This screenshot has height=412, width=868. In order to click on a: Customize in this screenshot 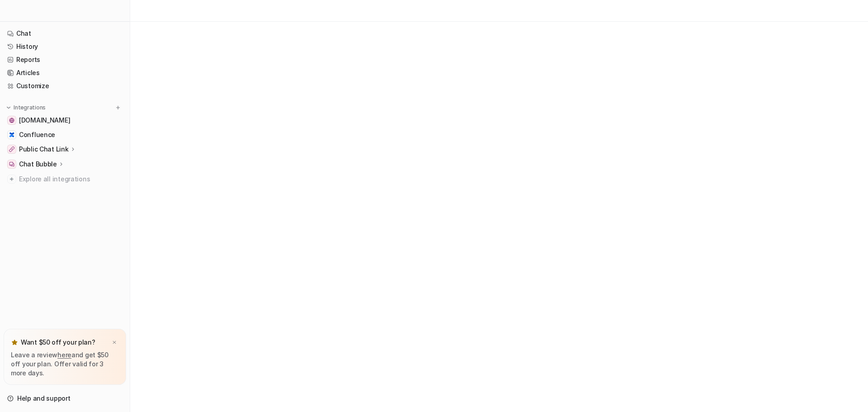, I will do `click(65, 86)`.